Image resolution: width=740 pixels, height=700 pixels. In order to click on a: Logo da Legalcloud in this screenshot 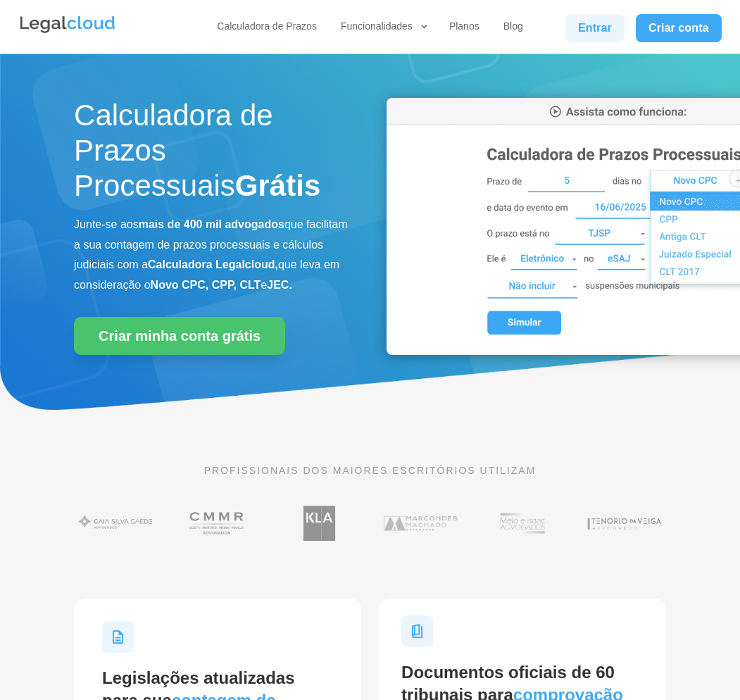, I will do `click(68, 31)`.